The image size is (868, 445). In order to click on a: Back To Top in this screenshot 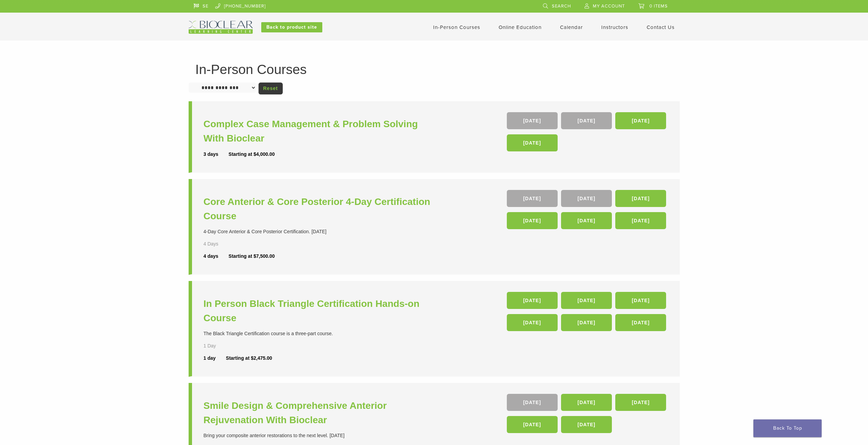, I will do `click(787, 429)`.